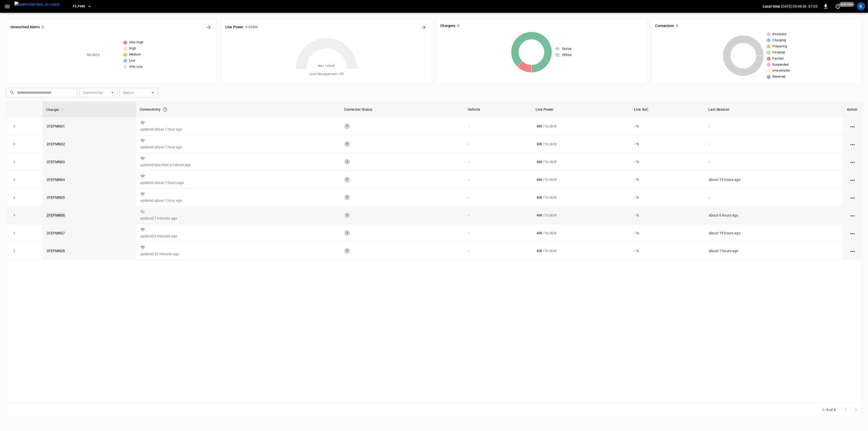  What do you see at coordinates (93, 55) in the screenshot?
I see `p: No data` at bounding box center [93, 55].